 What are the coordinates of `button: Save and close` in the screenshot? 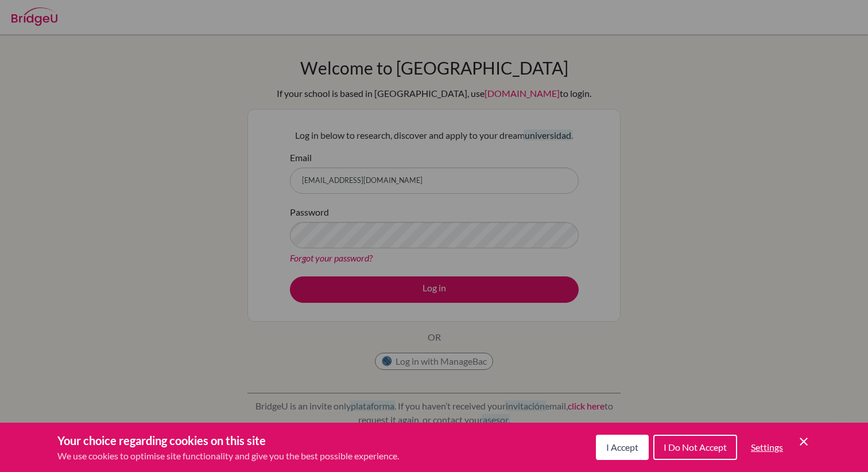 It's located at (804, 441).